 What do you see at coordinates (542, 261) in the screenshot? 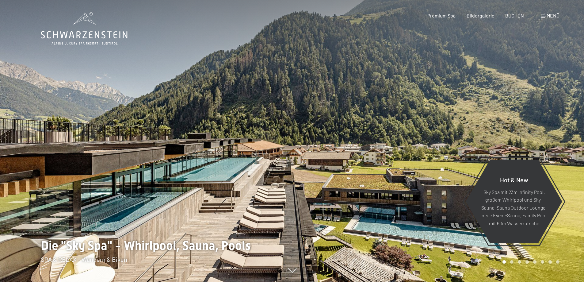
I see `div: Carousel Page 6` at bounding box center [542, 261].